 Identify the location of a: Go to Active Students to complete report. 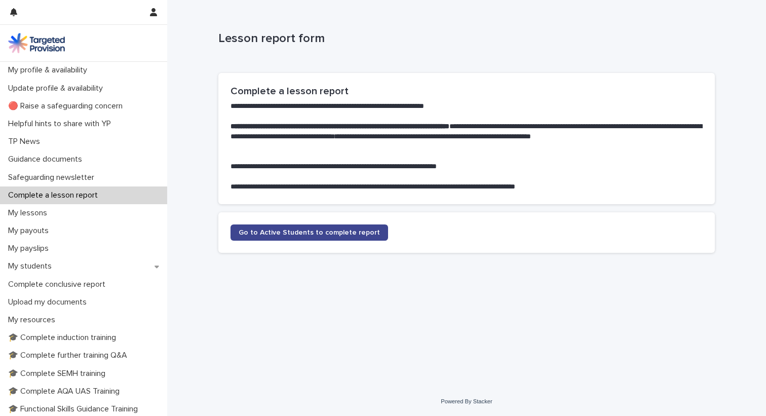
(309, 232).